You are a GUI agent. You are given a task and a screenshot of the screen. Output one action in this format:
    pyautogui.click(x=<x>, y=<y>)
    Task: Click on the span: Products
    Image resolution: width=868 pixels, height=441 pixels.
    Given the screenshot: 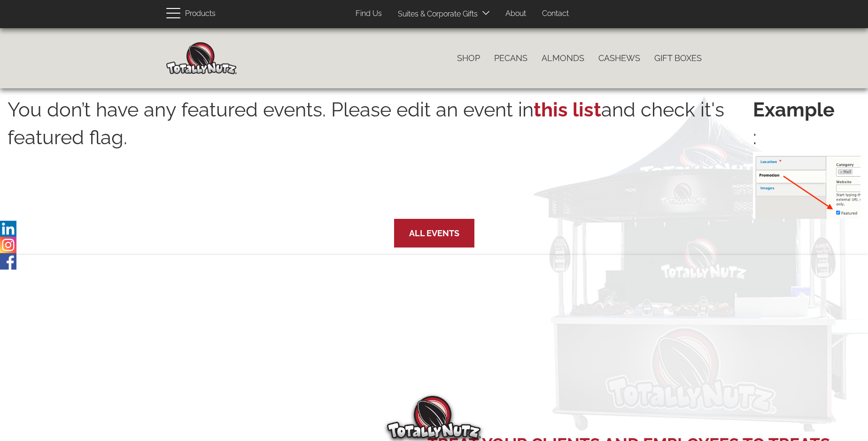 What is the action you would take?
    pyautogui.click(x=200, y=13)
    